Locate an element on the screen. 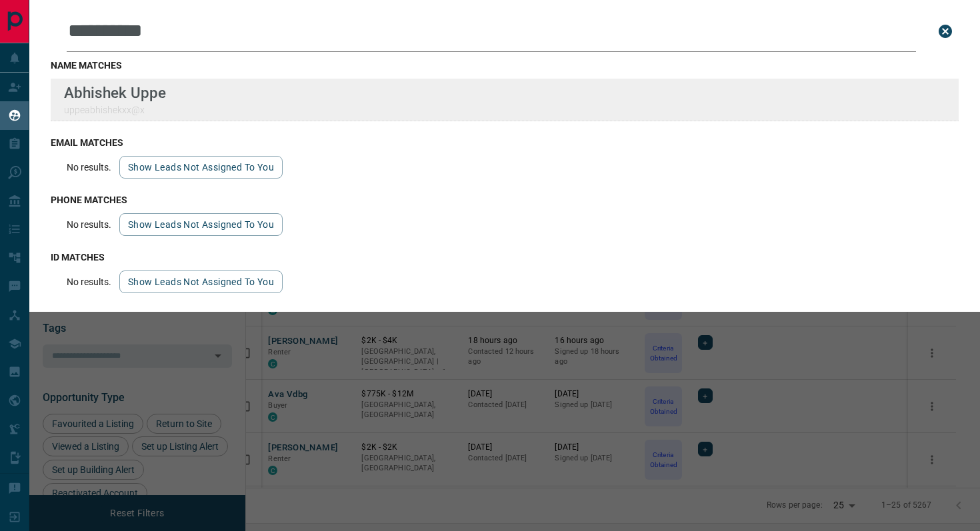  h3: phone matches is located at coordinates (505, 200).